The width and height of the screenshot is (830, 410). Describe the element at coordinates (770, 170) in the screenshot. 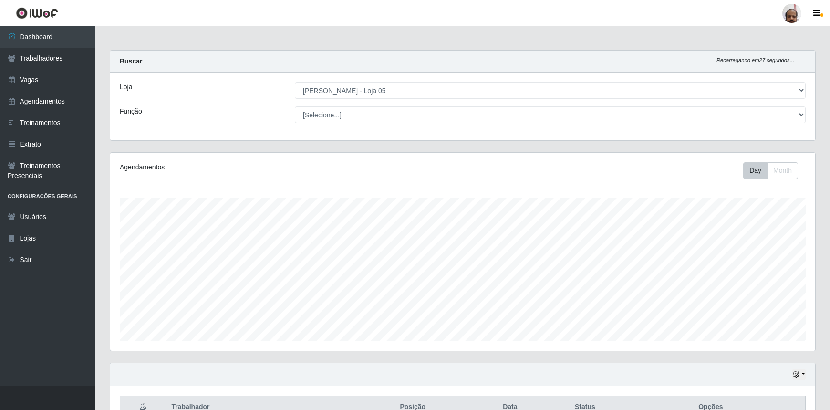

I see `div: First group` at that location.